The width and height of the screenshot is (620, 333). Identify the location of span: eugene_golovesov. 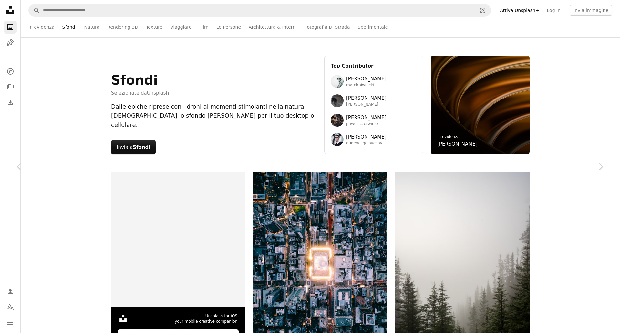
(366, 143).